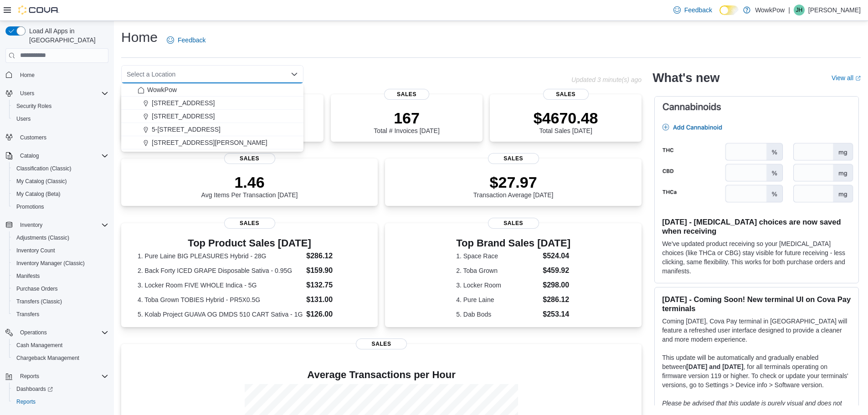 This screenshot has width=868, height=415. I want to click on a: Feedback, so click(692, 10).